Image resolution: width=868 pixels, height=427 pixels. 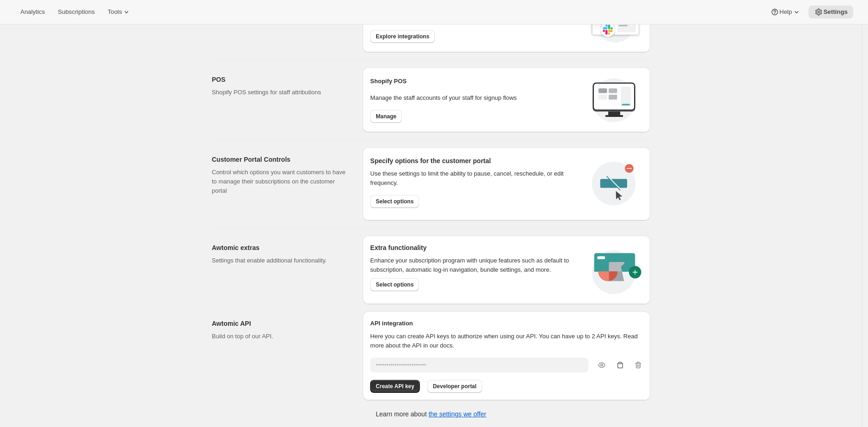 What do you see at coordinates (786, 12) in the screenshot?
I see `span: Help` at bounding box center [786, 12].